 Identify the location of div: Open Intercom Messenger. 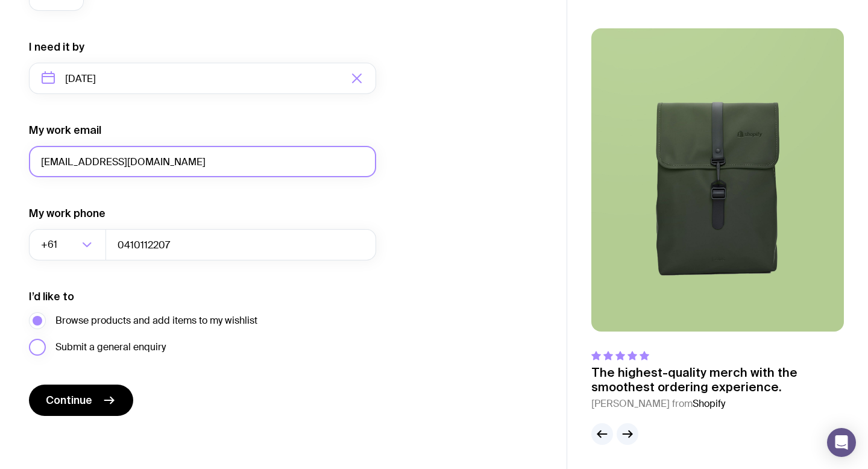
(841, 442).